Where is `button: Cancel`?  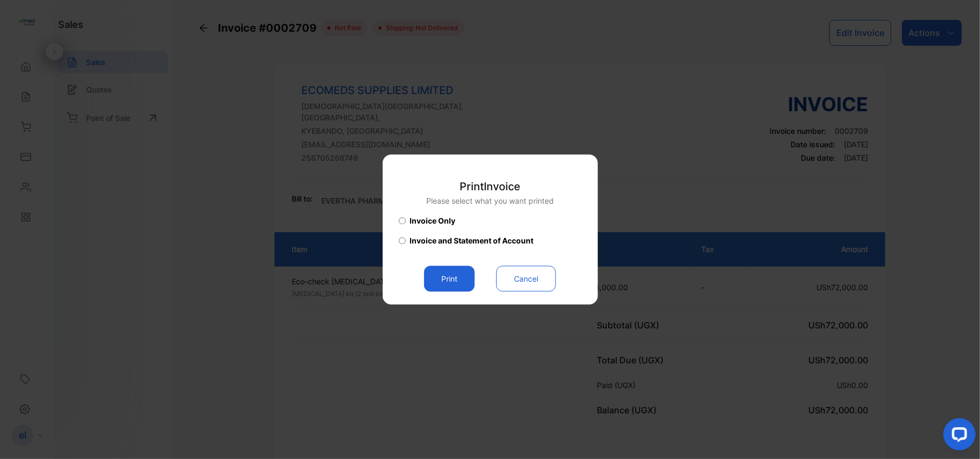 button: Cancel is located at coordinates (526, 279).